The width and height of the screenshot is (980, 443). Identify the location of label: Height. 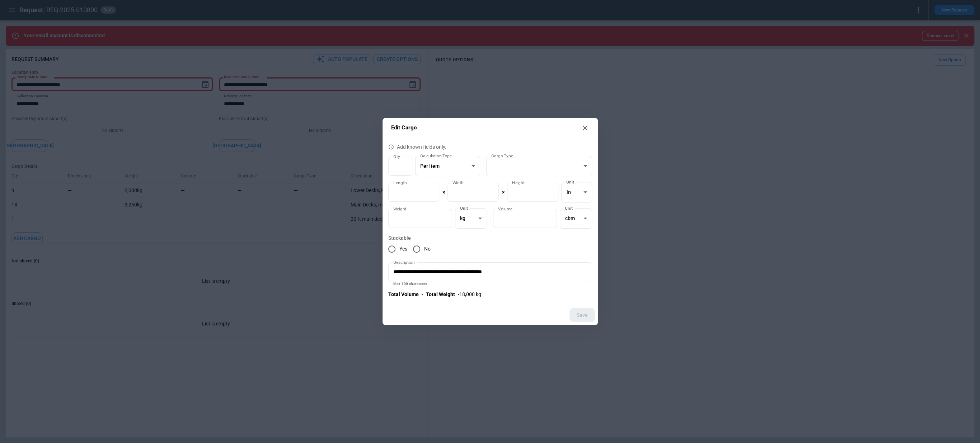
(518, 183).